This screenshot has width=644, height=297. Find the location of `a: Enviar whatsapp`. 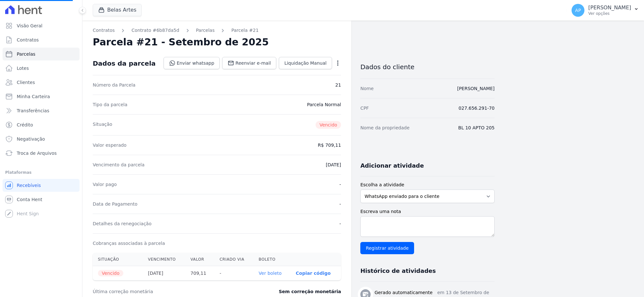

a: Enviar whatsapp is located at coordinates (192, 63).